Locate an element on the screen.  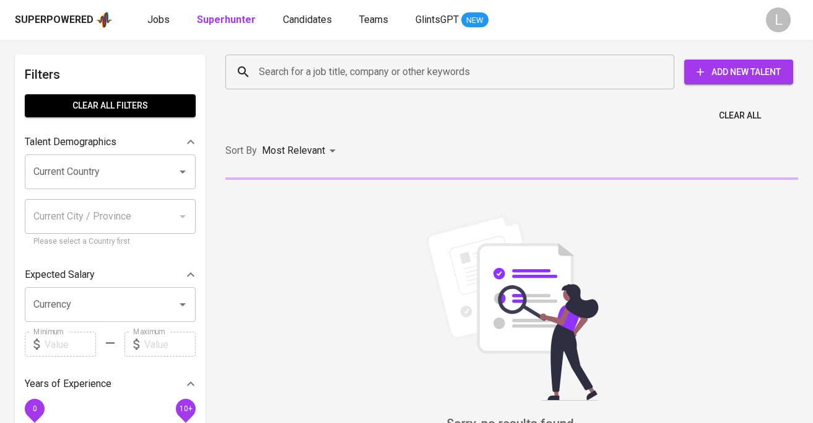
p: Please select a Country first is located at coordinates (110, 242).